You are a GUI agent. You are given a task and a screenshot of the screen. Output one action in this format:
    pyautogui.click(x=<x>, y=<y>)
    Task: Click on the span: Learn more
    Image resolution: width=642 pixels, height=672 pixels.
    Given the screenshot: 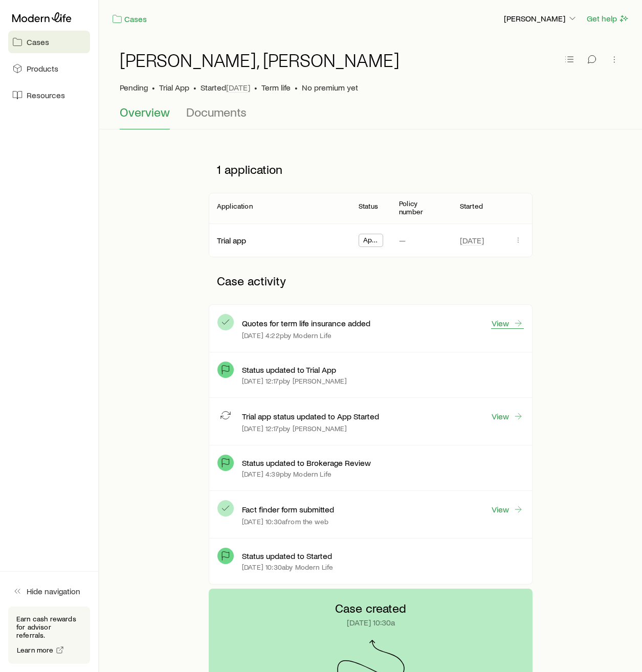 What is the action you would take?
    pyautogui.click(x=35, y=650)
    